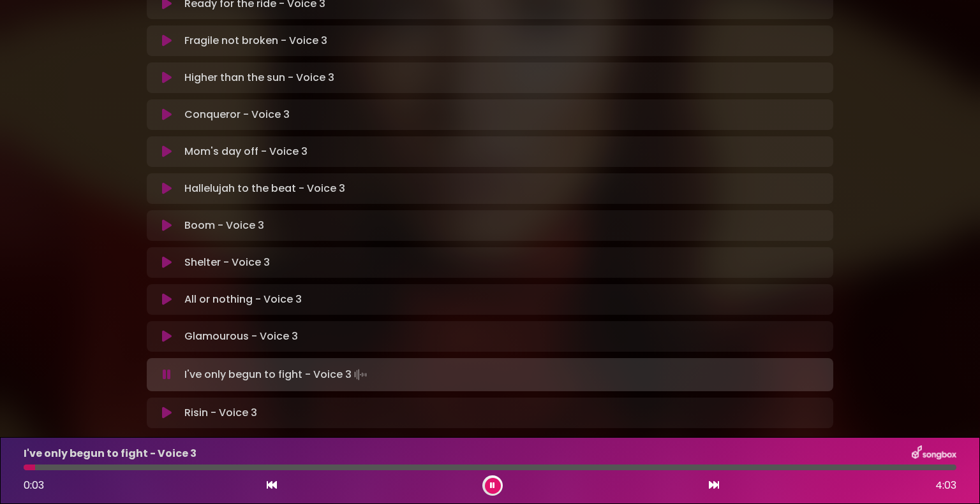 This screenshot has height=504, width=980. Describe the element at coordinates (946, 486) in the screenshot. I see `span: 4:03` at that location.